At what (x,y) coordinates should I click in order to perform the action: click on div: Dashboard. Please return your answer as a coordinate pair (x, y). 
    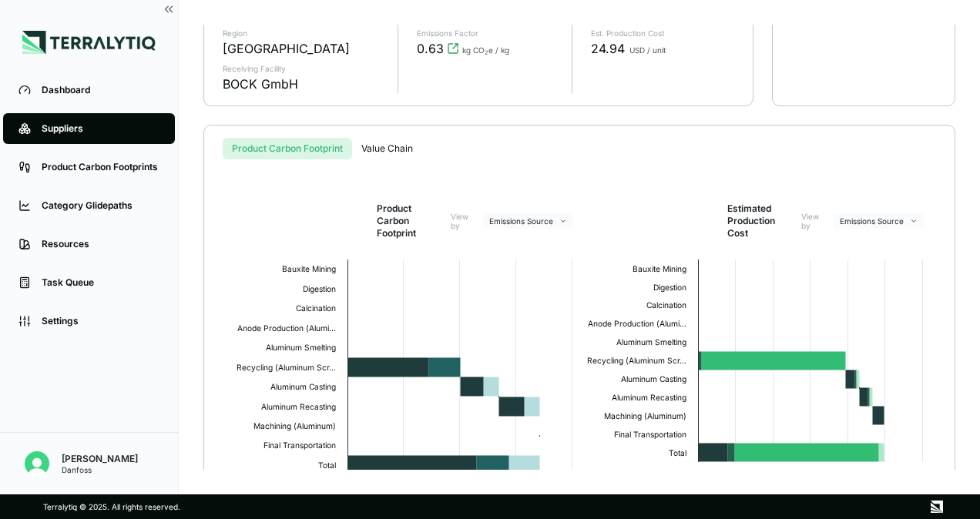
    Looking at the image, I should click on (100, 90).